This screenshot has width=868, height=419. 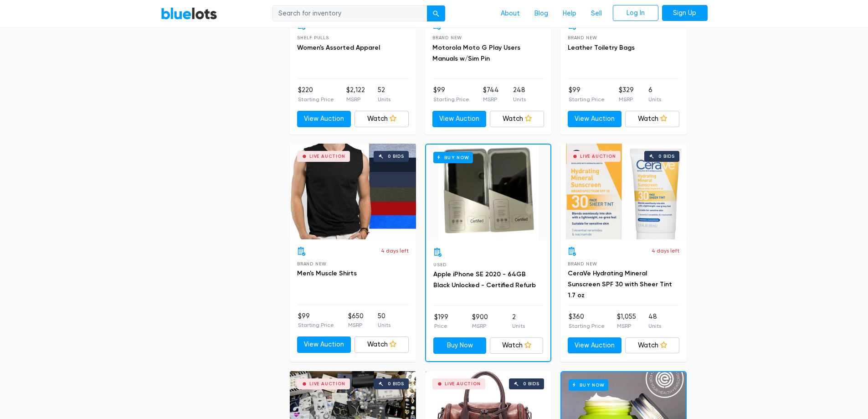 I want to click on a: About, so click(x=510, y=14).